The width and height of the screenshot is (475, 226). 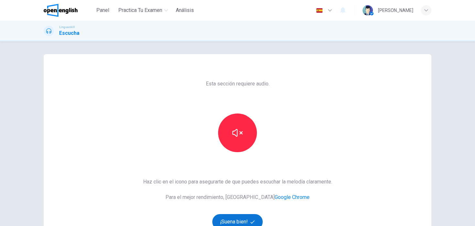 I want to click on span: Esta sección requiere audio., so click(x=237, y=84).